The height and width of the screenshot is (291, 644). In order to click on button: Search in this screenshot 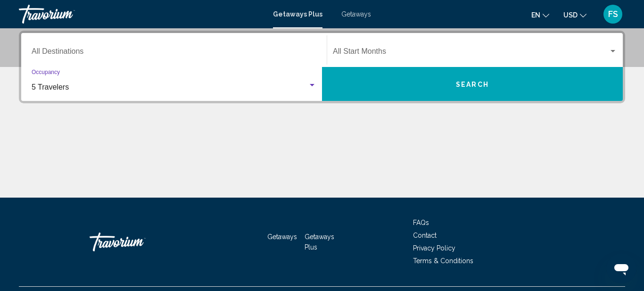, I will do `click(473, 84)`.